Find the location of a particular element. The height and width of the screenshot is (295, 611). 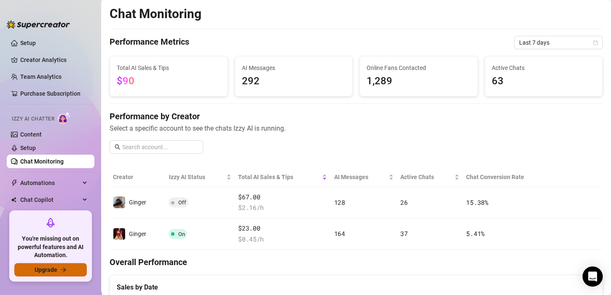

span: Off is located at coordinates (182, 202).